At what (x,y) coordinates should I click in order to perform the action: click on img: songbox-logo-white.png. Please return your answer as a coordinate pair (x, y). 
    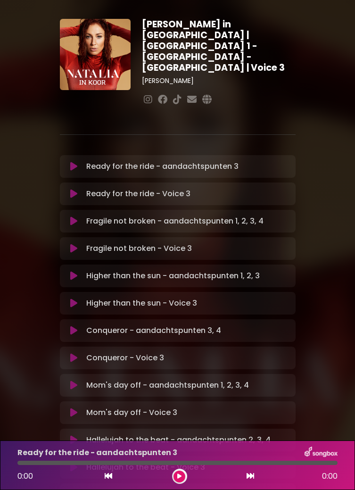
    Looking at the image, I should click on (321, 452).